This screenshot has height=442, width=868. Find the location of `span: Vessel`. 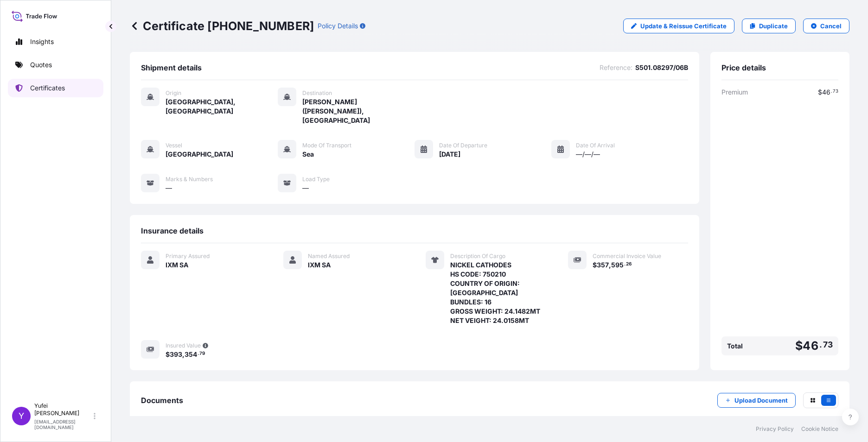

span: Vessel is located at coordinates (174, 145).